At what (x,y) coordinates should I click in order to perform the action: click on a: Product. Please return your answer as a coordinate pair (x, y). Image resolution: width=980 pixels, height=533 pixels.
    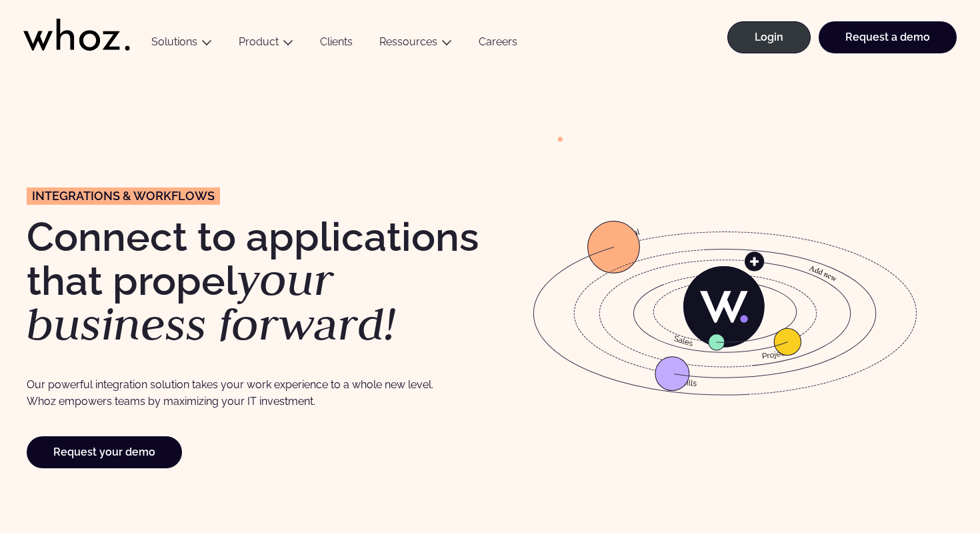
    Looking at the image, I should click on (258, 42).